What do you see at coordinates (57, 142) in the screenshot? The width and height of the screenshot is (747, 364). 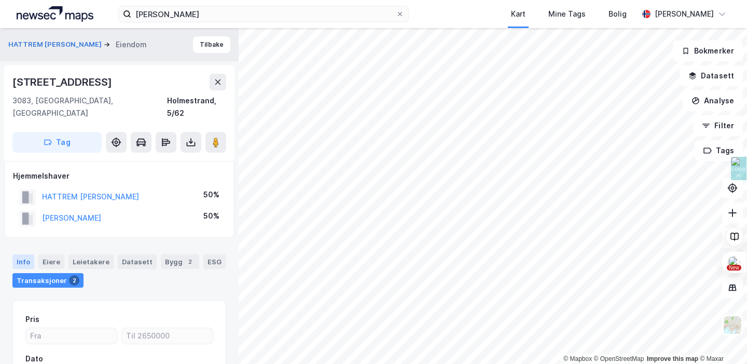 I see `button: Tag` at bounding box center [57, 142].